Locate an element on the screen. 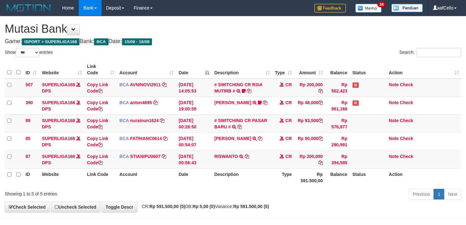  a: Check Selected is located at coordinates (27, 207).